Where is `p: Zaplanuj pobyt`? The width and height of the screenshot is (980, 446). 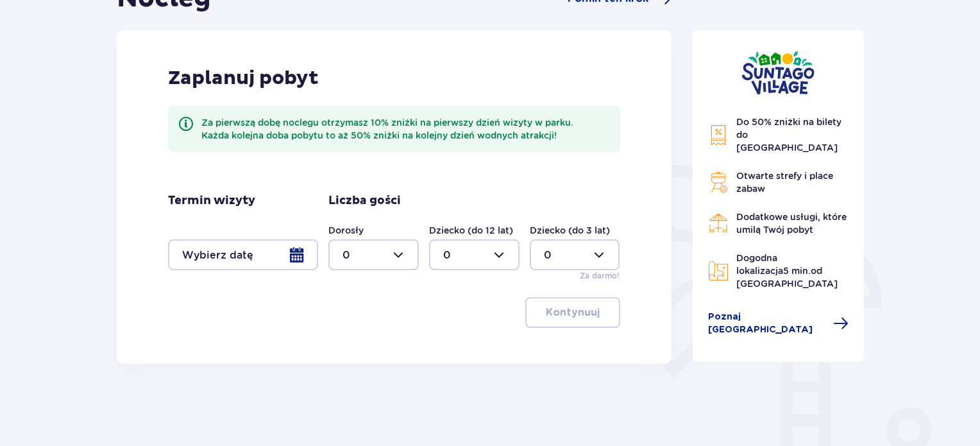
p: Zaplanuj pobyt is located at coordinates (243, 78).